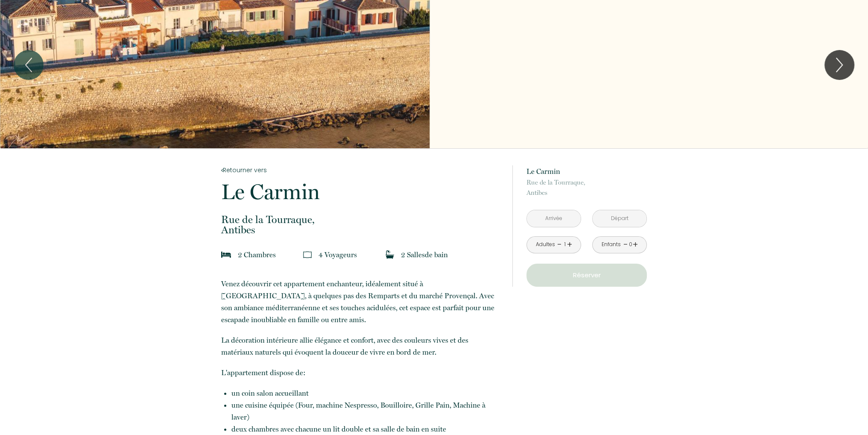  What do you see at coordinates (630, 244) in the screenshot?
I see `div: 0` at bounding box center [630, 244].